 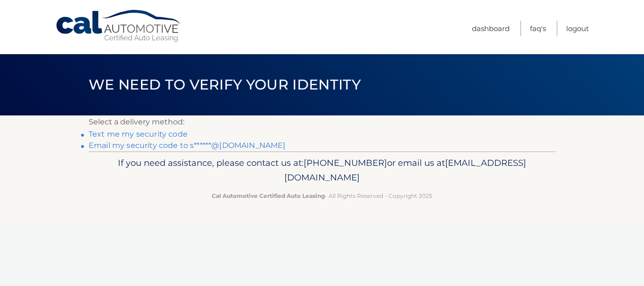 What do you see at coordinates (322, 171) in the screenshot?
I see `p: If you need assistance, please contact us at: or email us at` at bounding box center [322, 171].